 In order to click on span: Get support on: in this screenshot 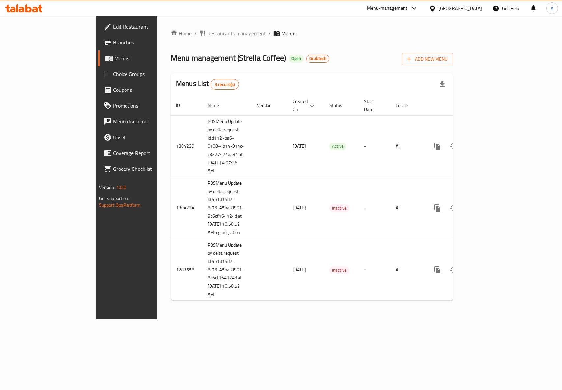, I will do `click(114, 199)`.